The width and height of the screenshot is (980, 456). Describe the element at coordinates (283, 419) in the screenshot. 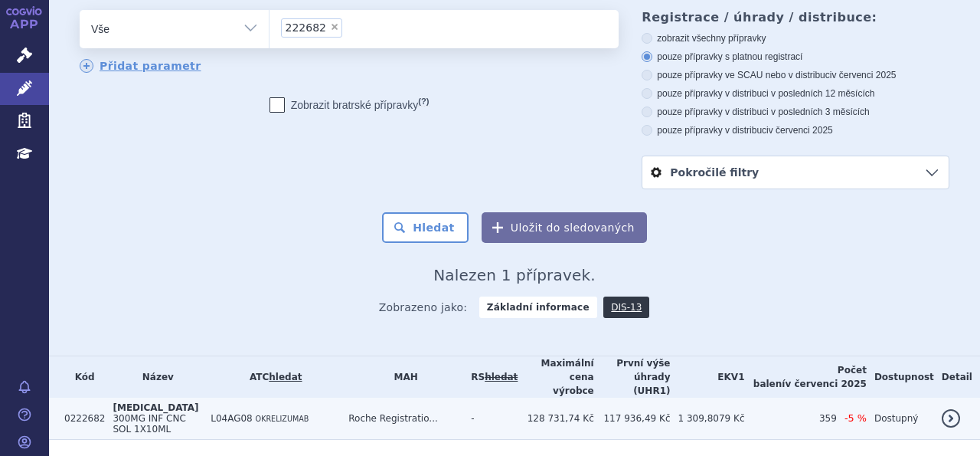

I see `span: OKRELIZUMAB` at that location.